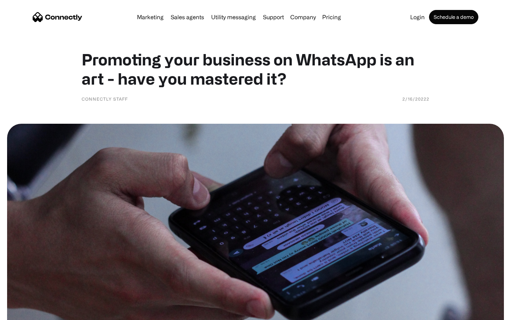 The image size is (511, 320). Describe the element at coordinates (25, 312) in the screenshot. I see `aside: Language selected: English` at that location.